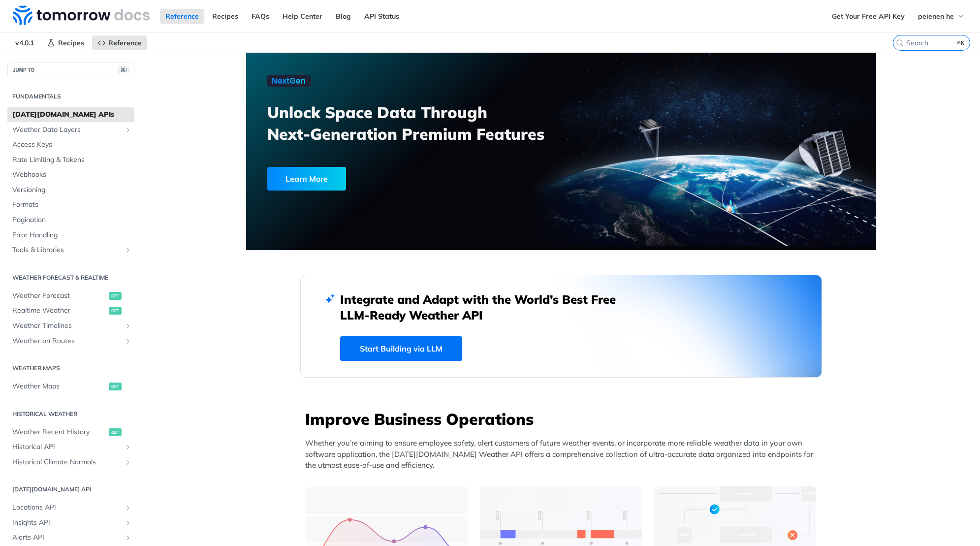  Describe the element at coordinates (128, 507) in the screenshot. I see `button: Show subpages for Locations API` at that location.